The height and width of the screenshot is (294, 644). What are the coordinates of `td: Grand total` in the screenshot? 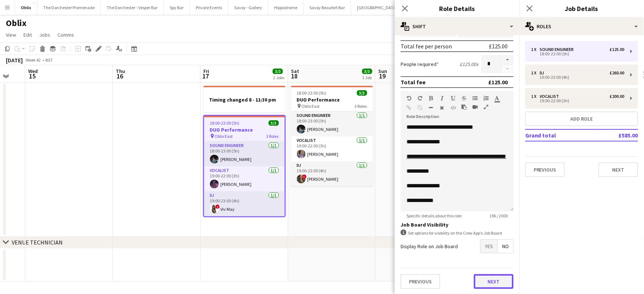 It's located at (560, 135).